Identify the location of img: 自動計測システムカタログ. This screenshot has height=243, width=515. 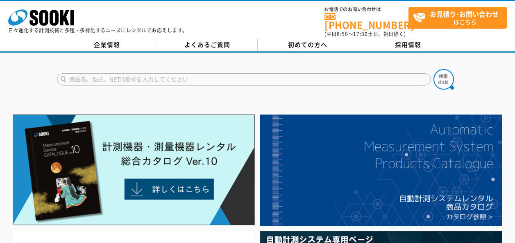
(381, 170).